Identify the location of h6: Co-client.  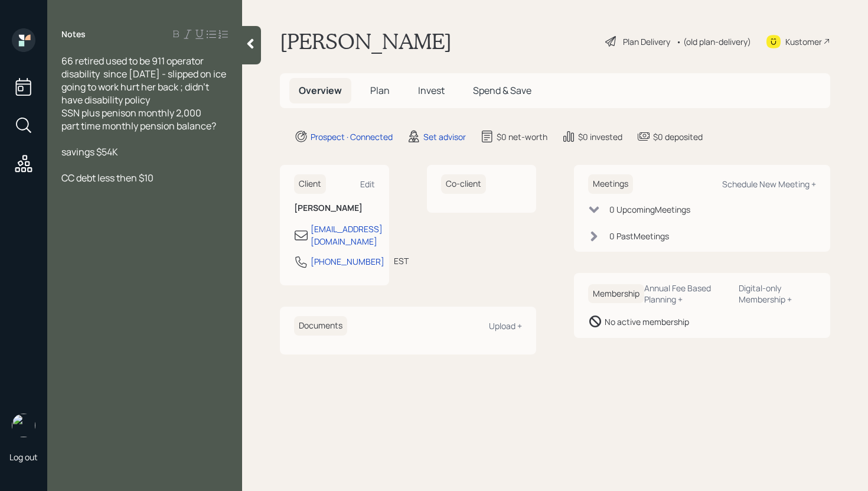
(463, 184).